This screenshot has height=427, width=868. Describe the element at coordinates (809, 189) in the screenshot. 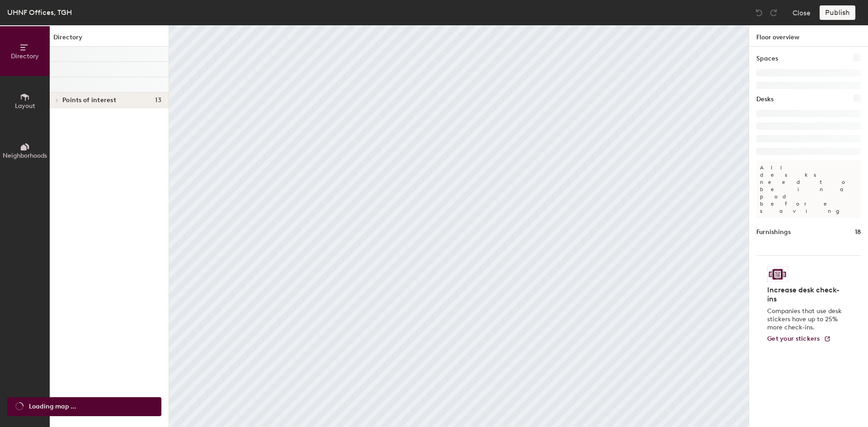

I see `p: All desks need to be in a pod before saving` at that location.